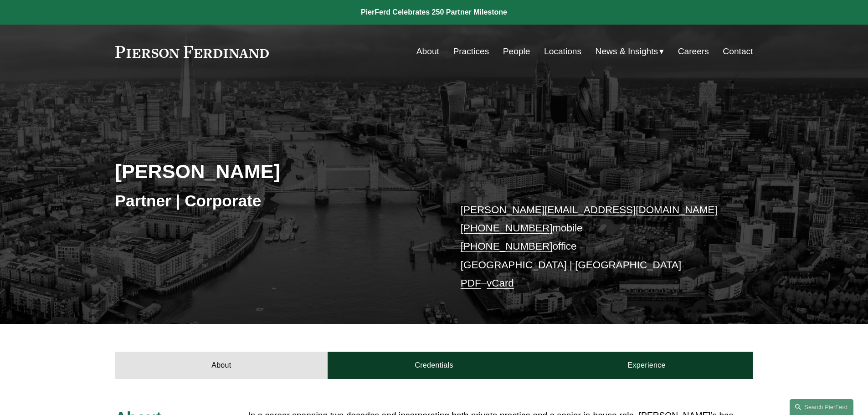 The image size is (868, 415). Describe the element at coordinates (275, 201) in the screenshot. I see `h3: Partner | Corporate` at that location.